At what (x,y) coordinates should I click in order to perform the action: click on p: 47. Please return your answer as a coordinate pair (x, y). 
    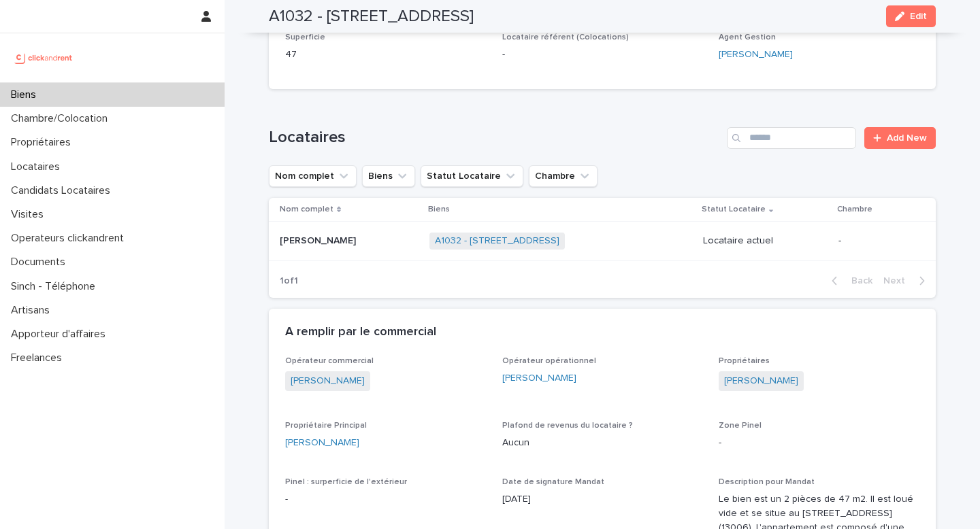
    Looking at the image, I should click on (385, 54).